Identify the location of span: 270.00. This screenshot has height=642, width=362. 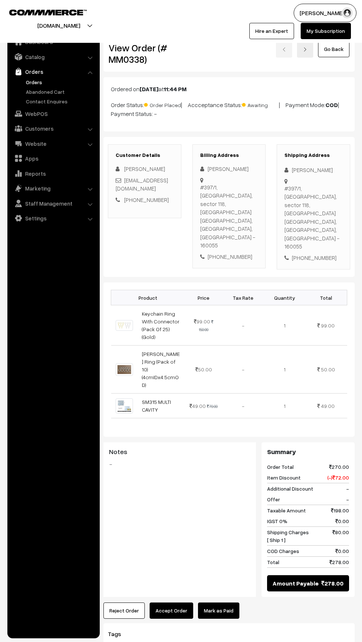
(339, 467).